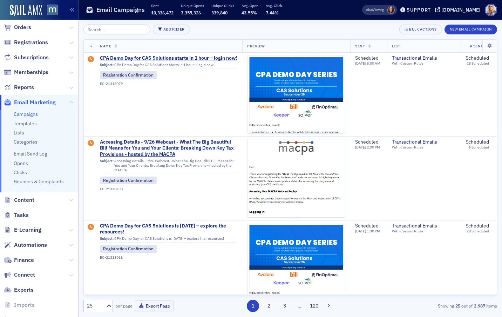 Image resolution: width=502 pixels, height=317 pixels. What do you see at coordinates (396, 46) in the screenshot?
I see `span: List` at bounding box center [396, 46].